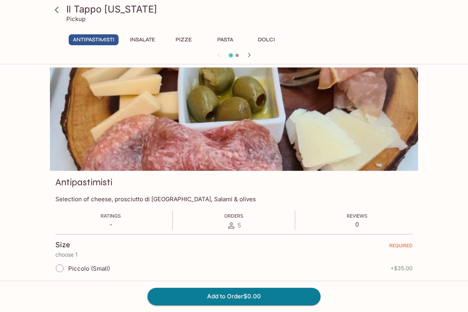  What do you see at coordinates (234, 216) in the screenshot?
I see `span: Orders` at bounding box center [234, 216].